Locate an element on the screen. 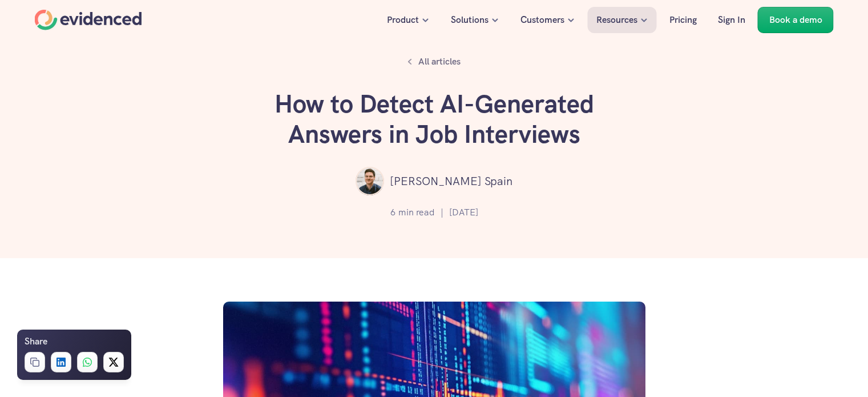  p: Pricing is located at coordinates (683, 20).